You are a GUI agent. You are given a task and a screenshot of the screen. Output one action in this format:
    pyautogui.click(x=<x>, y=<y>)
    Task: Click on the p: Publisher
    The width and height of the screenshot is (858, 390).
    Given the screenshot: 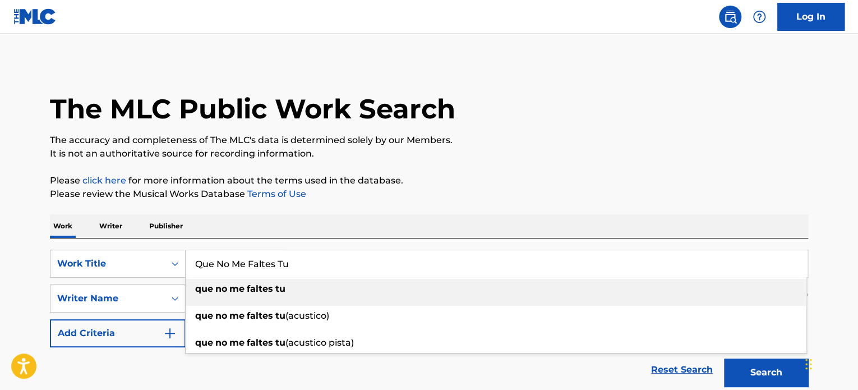 What is the action you would take?
    pyautogui.click(x=166, y=226)
    